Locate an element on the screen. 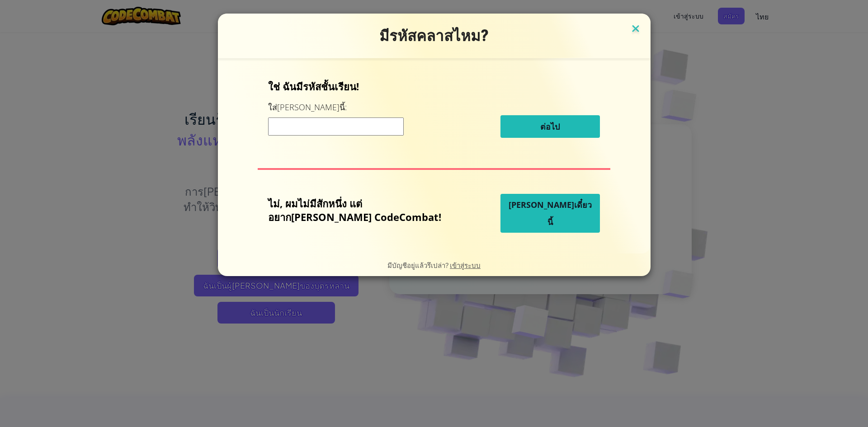 This screenshot has width=868, height=427. a: เข้าสู่ระบบ is located at coordinates (465, 265).